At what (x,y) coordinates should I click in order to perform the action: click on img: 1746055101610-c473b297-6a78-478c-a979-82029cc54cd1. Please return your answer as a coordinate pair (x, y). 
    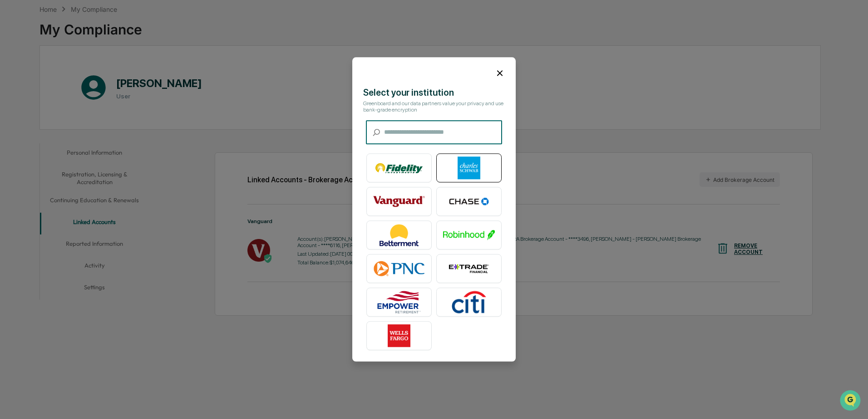
    Looking at the image, I should click on (17, 78).